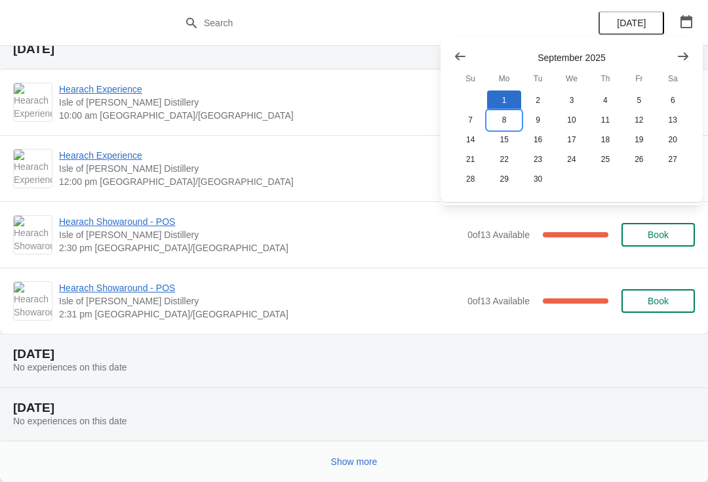 This screenshot has height=482, width=708. Describe the element at coordinates (571, 159) in the screenshot. I see `button: Wednesday September 24 2025` at that location.